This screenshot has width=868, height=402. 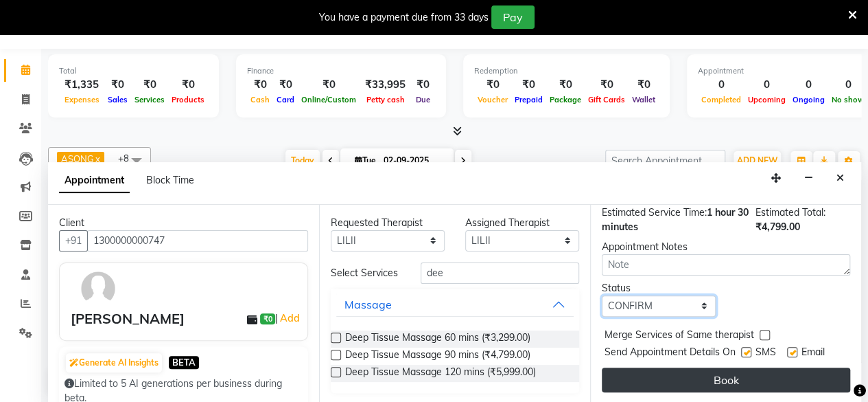 I want to click on span: Estimated Total:, so click(x=791, y=212).